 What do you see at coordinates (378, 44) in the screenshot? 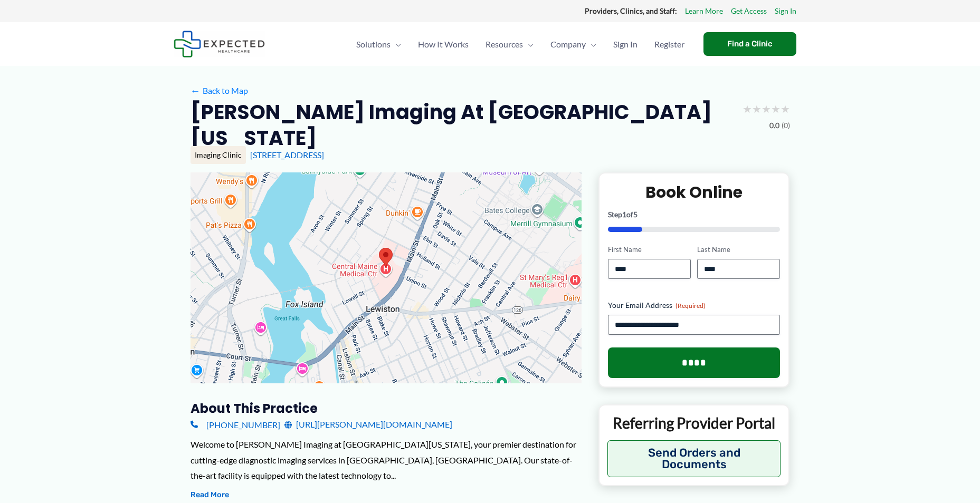
I see `a: SolutionsMenu Toggle` at bounding box center [378, 44].